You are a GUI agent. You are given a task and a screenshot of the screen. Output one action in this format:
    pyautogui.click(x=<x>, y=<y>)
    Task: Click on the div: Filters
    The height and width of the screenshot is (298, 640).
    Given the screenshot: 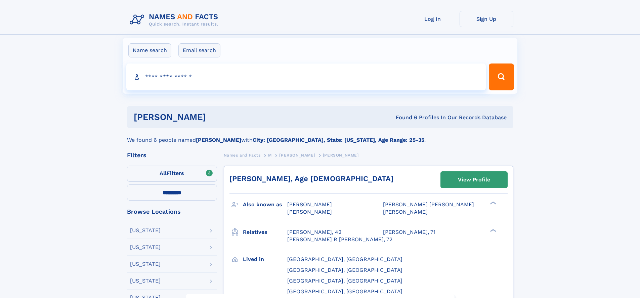 What is the action you would take?
    pyautogui.click(x=172, y=155)
    